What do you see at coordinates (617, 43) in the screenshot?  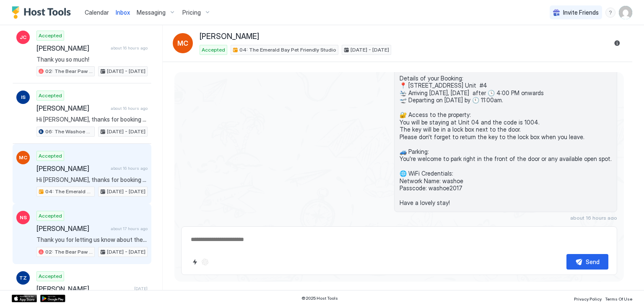 I see `button: Reservation information` at bounding box center [617, 43].